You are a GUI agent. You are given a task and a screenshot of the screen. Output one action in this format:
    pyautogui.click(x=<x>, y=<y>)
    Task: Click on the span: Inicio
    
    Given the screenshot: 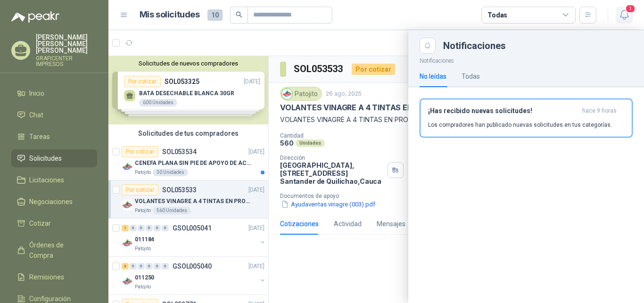 What is the action you would take?
    pyautogui.click(x=37, y=93)
    